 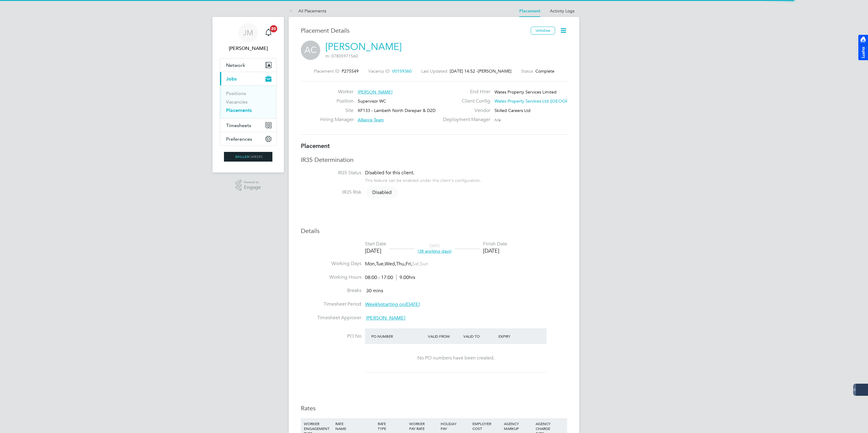 I want to click on span: Wates Property Services Limited, so click(x=525, y=92).